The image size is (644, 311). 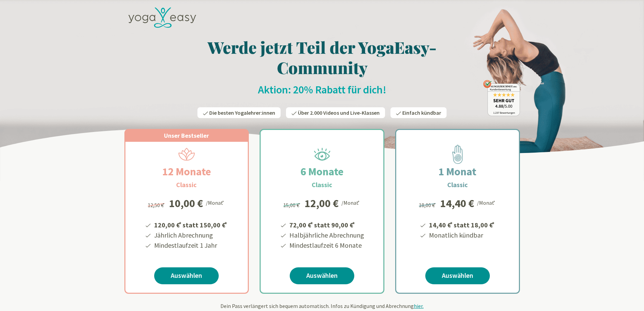 I want to click on li: Monatlich kündbar, so click(x=462, y=235).